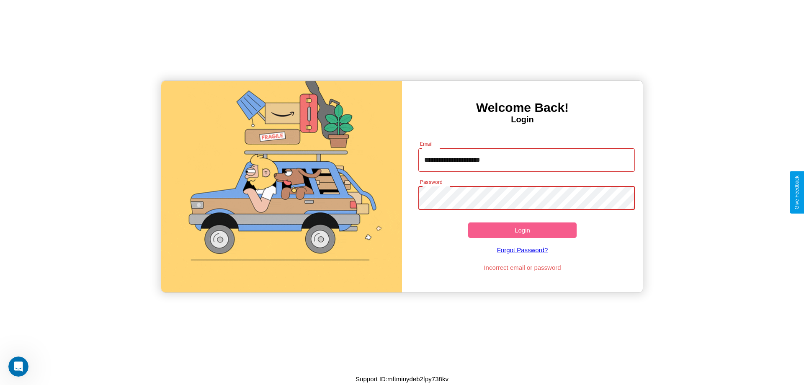 The width and height of the screenshot is (804, 385). I want to click on p: Incorrect email or password, so click(523, 267).